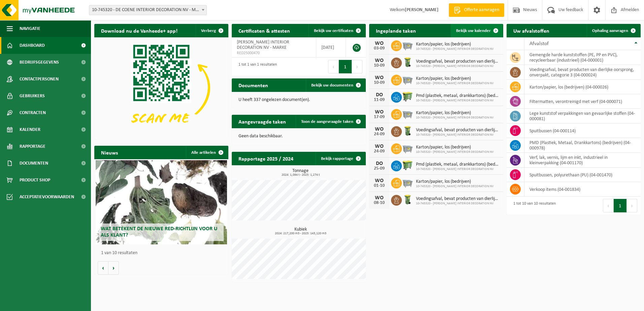  Describe the element at coordinates (380, 100) in the screenshot. I see `div: 11-09` at that location.